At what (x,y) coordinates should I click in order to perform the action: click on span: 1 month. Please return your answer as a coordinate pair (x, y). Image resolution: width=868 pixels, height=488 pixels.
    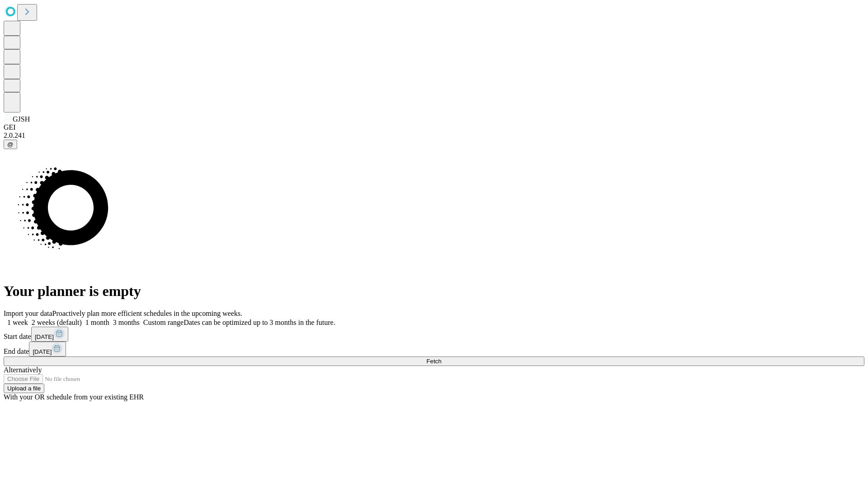
    Looking at the image, I should click on (97, 322).